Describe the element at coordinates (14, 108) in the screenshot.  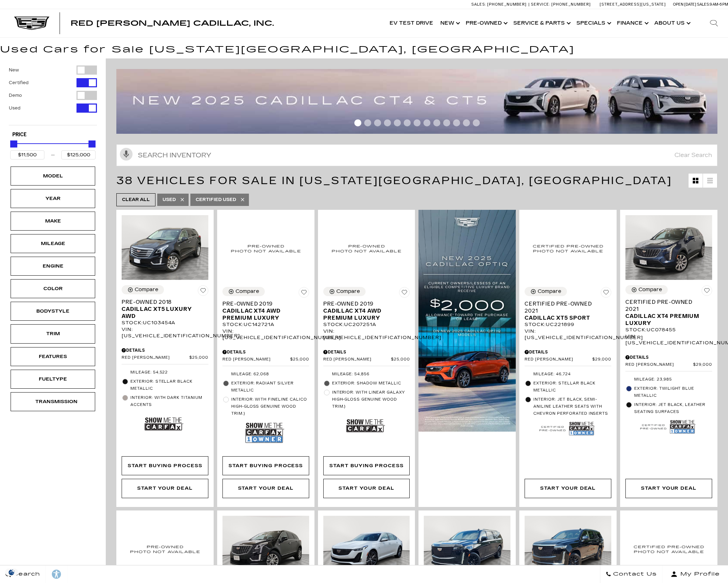
I see `label: Used` at that location.